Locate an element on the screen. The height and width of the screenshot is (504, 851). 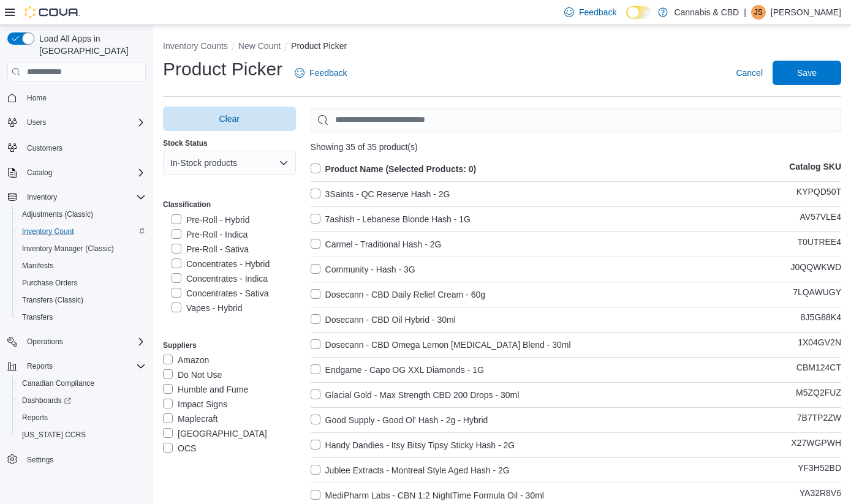
p: 7LQAWUGY is located at coordinates (816, 295).